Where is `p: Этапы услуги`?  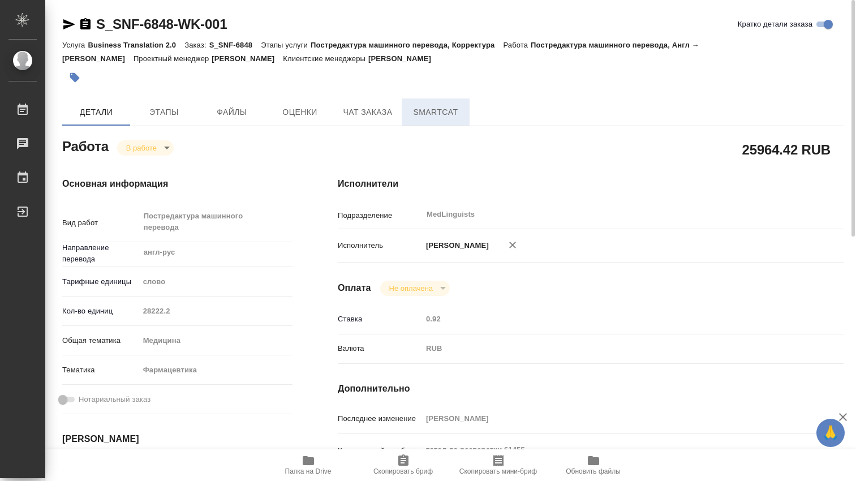
p: Этапы услуги is located at coordinates (286, 45).